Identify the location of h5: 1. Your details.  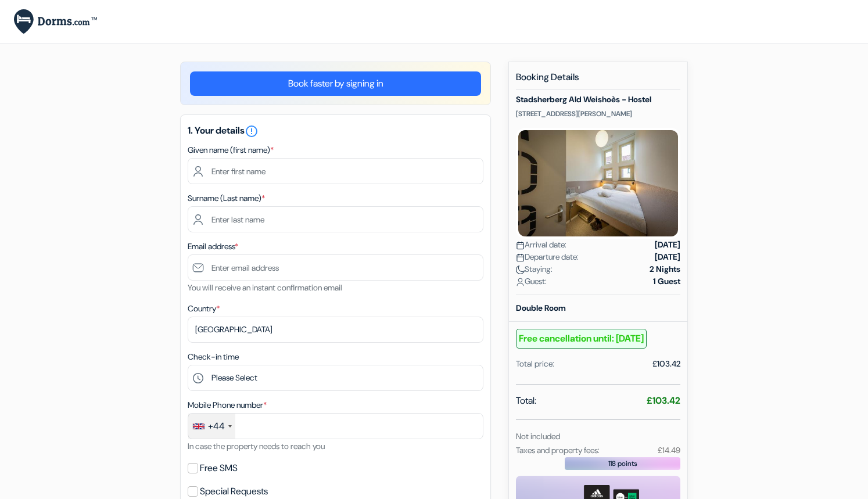
(335, 132).